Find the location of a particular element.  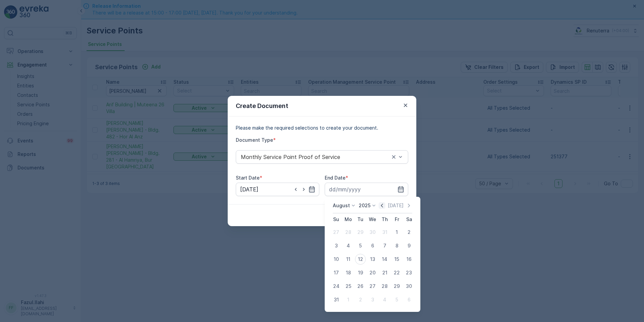

label: End Date is located at coordinates (335, 178).